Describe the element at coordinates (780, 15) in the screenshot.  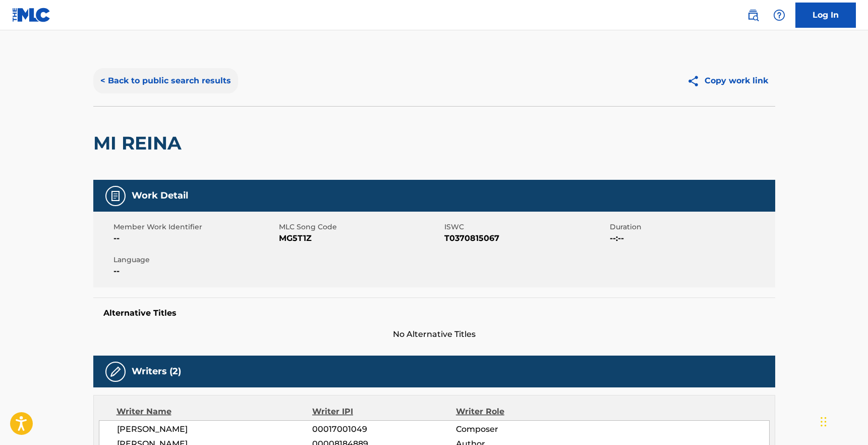
I see `img: help` at that location.